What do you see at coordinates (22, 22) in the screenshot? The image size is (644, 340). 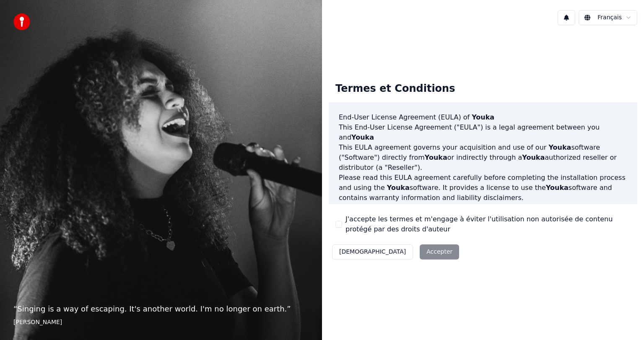 I see `img: youka` at bounding box center [22, 22].